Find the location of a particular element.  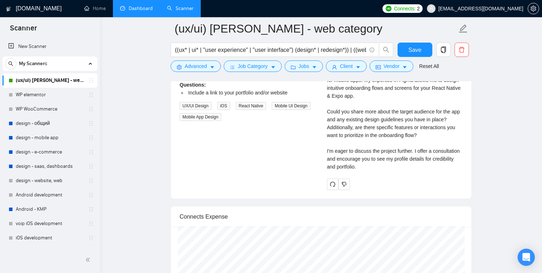

a: design - общий is located at coordinates (50, 124).